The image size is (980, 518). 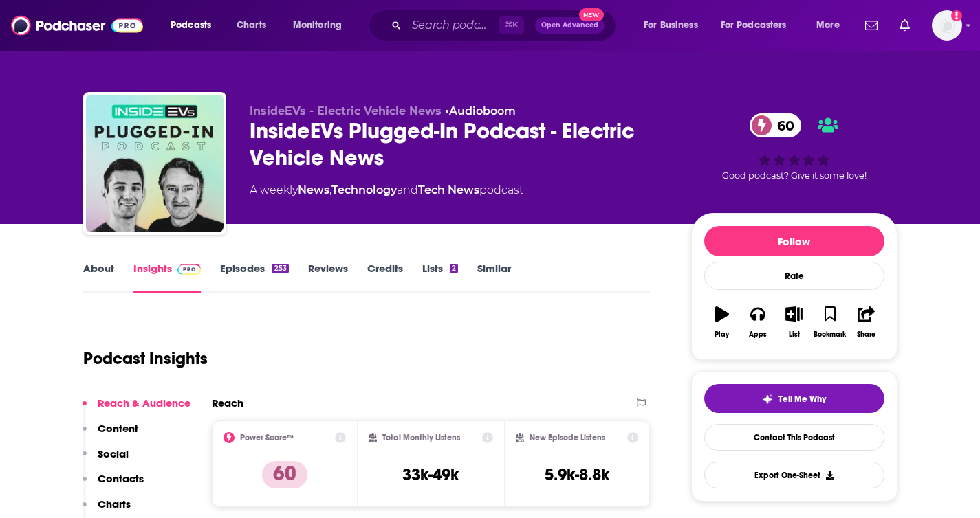 What do you see at coordinates (510, 25) in the screenshot?
I see `span: ⌘ K` at bounding box center [510, 25].